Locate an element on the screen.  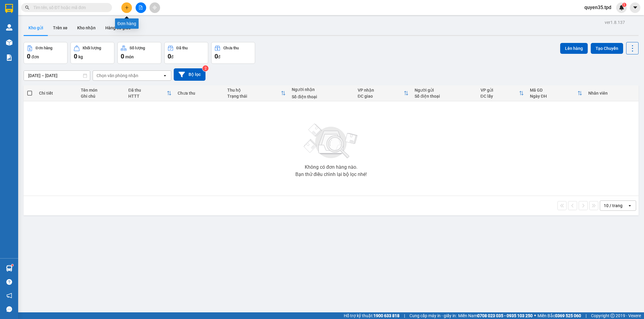
span: quyen35.tpd is located at coordinates (597, 7).